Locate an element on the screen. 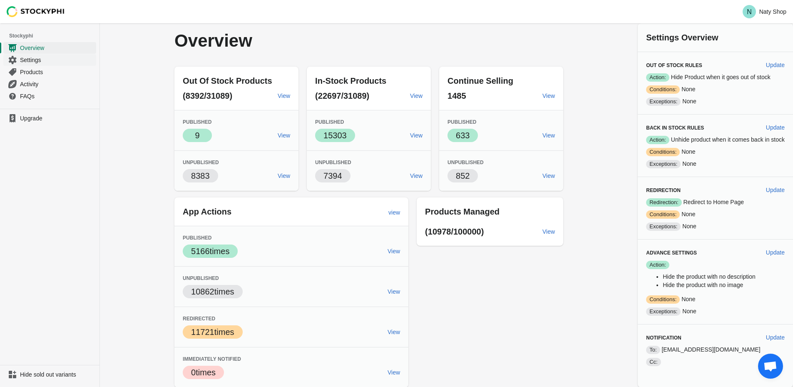 The image size is (793, 387). span: 633 is located at coordinates (463, 135).